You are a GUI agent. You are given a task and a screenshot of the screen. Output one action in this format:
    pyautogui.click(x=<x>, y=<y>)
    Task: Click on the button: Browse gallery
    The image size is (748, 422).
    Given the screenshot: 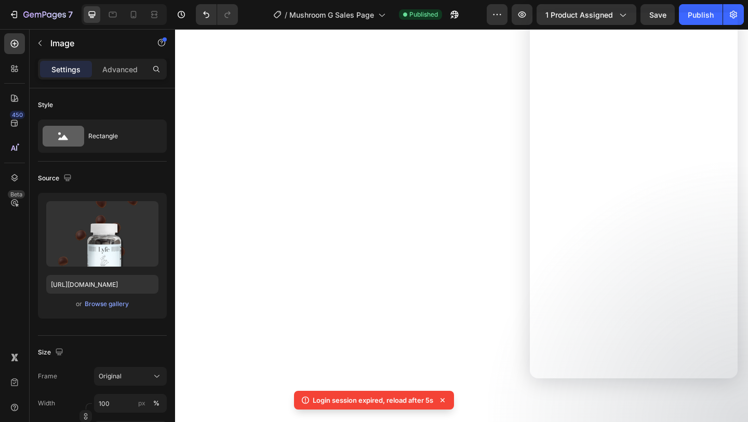 What is the action you would take?
    pyautogui.click(x=106, y=304)
    